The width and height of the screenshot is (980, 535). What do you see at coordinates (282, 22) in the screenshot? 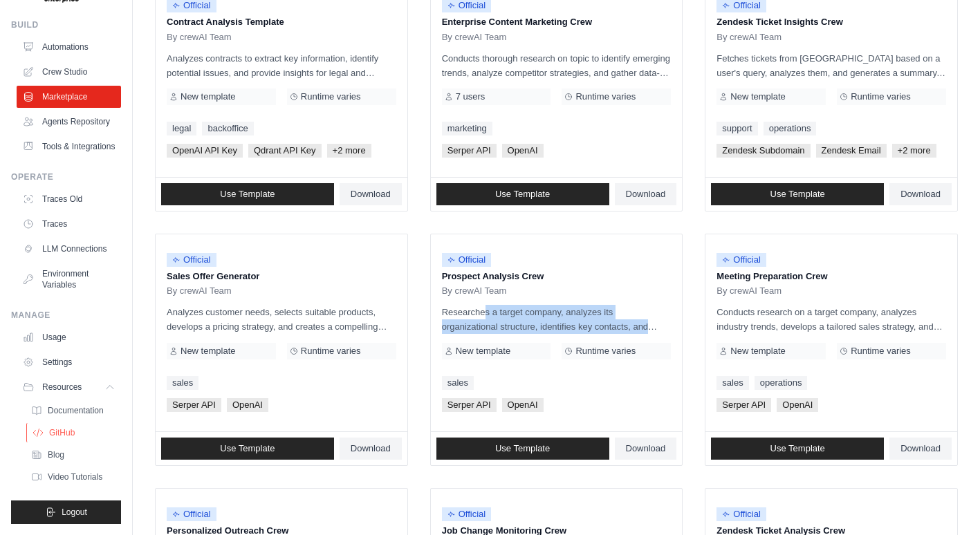
I see `p: Contract Analysis Template` at bounding box center [282, 22].